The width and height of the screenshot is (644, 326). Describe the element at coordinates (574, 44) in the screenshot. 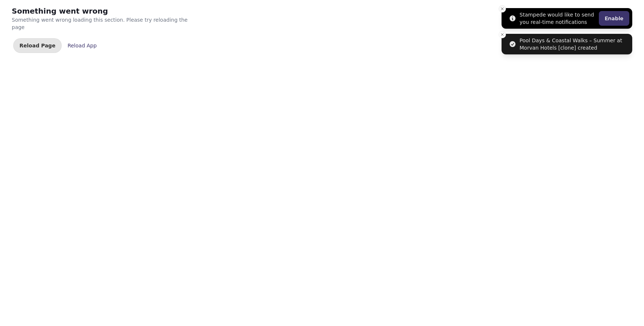

I see `div: Pool Days & Coastal Walks – Summer at Morvan Hotels [clone] created` at that location.